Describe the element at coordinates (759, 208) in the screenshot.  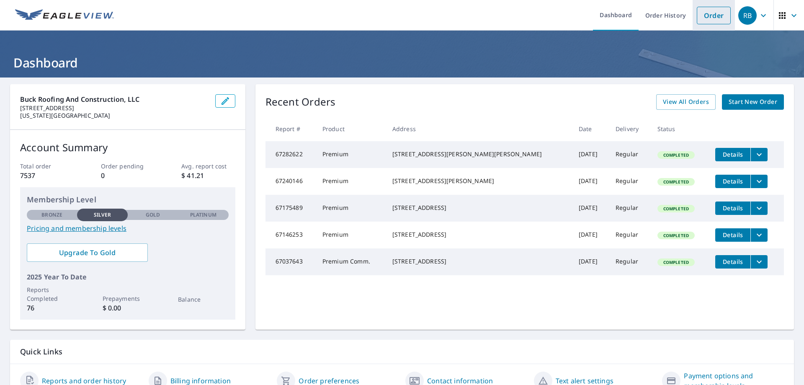
I see `button: filesDropdownBtn-67175489` at that location.